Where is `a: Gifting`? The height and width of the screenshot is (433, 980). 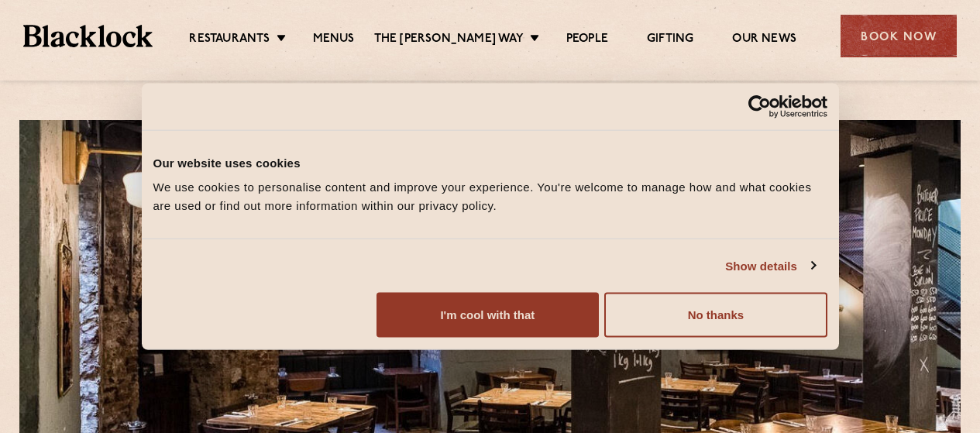 a: Gifting is located at coordinates (670, 40).